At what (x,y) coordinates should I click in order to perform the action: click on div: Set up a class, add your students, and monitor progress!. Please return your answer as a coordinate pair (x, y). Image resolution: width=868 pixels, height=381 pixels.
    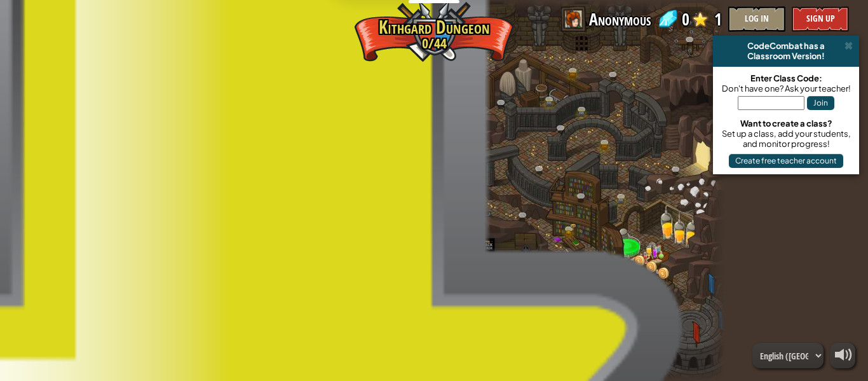
    Looking at the image, I should click on (786, 139).